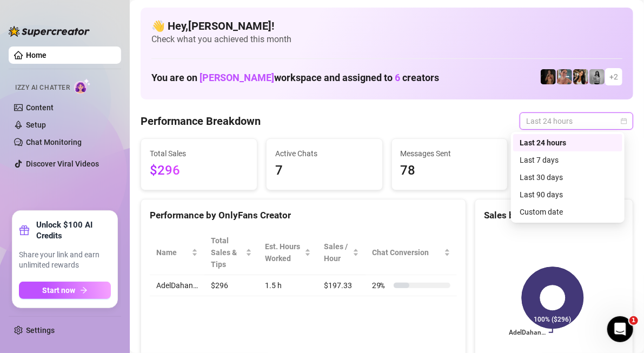 The width and height of the screenshot is (644, 353). I want to click on span: 7, so click(325, 171).